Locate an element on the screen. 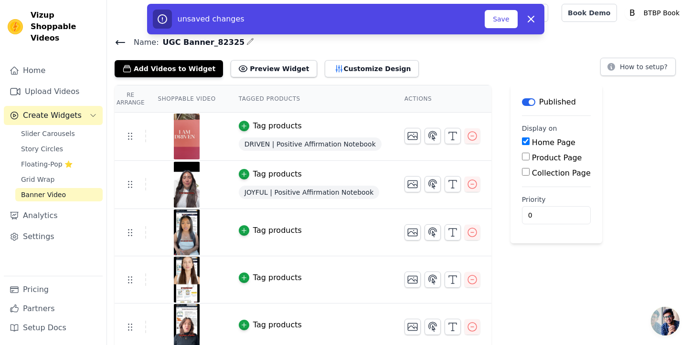 Image resolution: width=691 pixels, height=345 pixels. span: Create Widgets is located at coordinates (52, 116).